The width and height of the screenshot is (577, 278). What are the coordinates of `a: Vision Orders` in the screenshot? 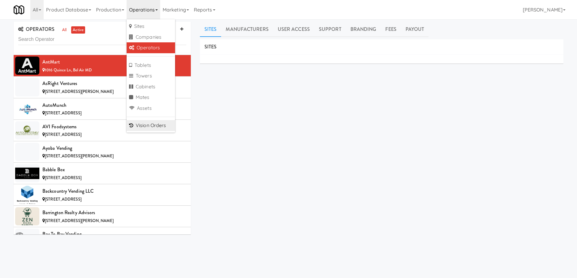 It's located at (151, 126).